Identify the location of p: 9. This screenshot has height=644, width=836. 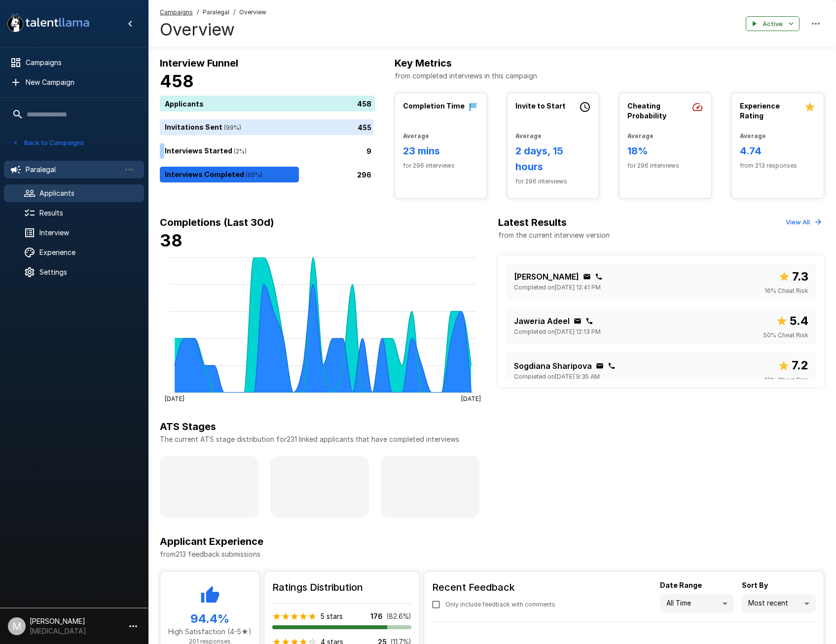
(369, 151).